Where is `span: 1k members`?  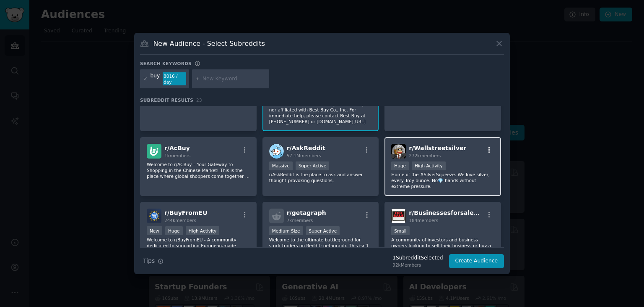 span: 1k members is located at coordinates (177, 156).